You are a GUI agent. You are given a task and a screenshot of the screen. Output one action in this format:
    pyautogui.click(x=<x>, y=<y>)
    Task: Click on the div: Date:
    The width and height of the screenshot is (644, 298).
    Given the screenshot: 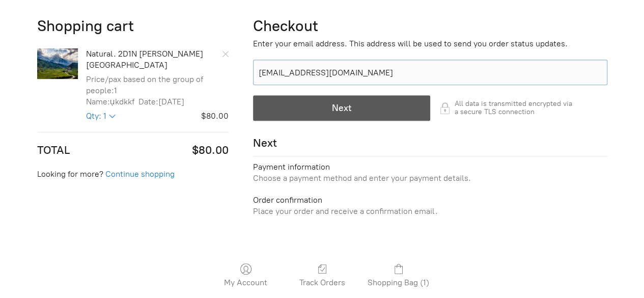 What is the action you would take?
    pyautogui.click(x=148, y=101)
    